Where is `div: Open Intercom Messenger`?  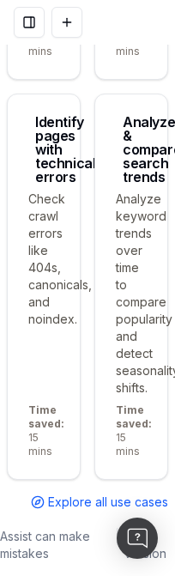
div: Open Intercom Messenger is located at coordinates (137, 538).